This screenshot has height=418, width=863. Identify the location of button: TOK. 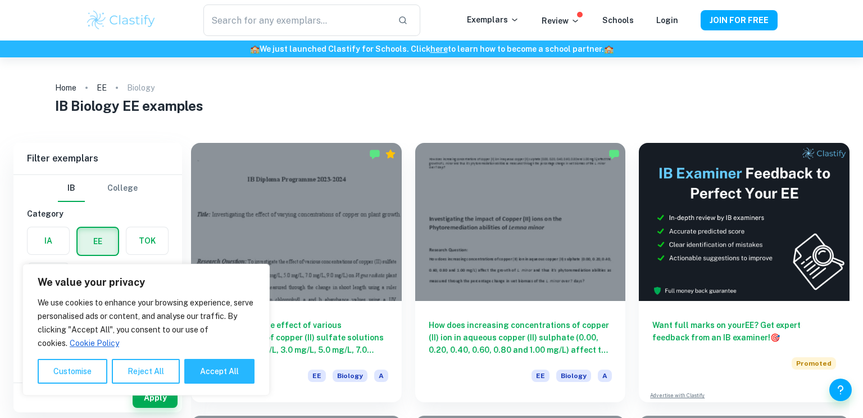
(147, 241).